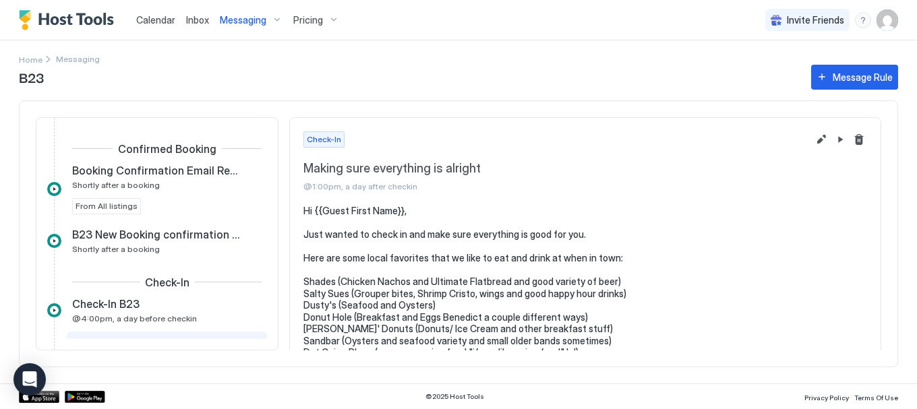  I want to click on span: Home, so click(30, 59).